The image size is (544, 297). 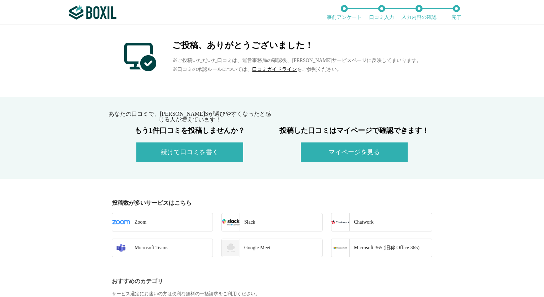 I want to click on a: マイページを見る, so click(x=354, y=152).